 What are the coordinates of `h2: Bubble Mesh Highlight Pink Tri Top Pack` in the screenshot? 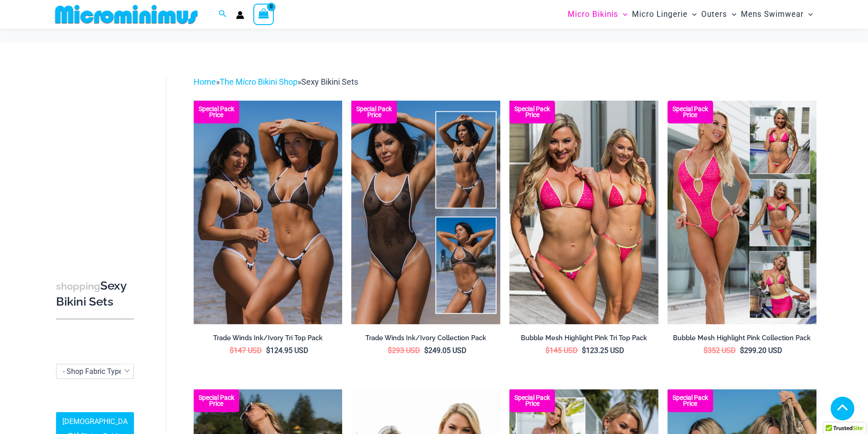 It's located at (584, 338).